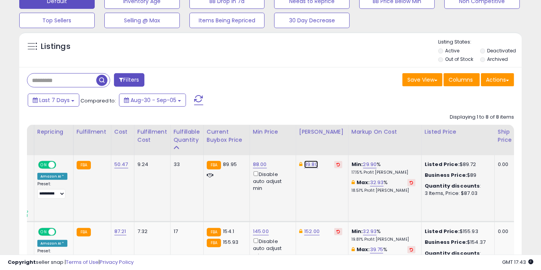  What do you see at coordinates (506, 136) in the screenshot?
I see `div: Ship Price` at bounding box center [506, 136].